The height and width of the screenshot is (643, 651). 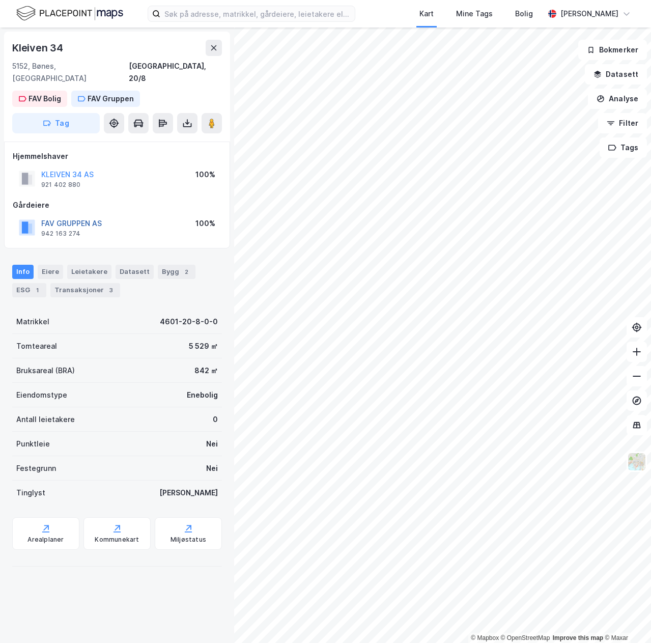 What do you see at coordinates (177, 272) in the screenshot?
I see `div: Bygg` at bounding box center [177, 272].